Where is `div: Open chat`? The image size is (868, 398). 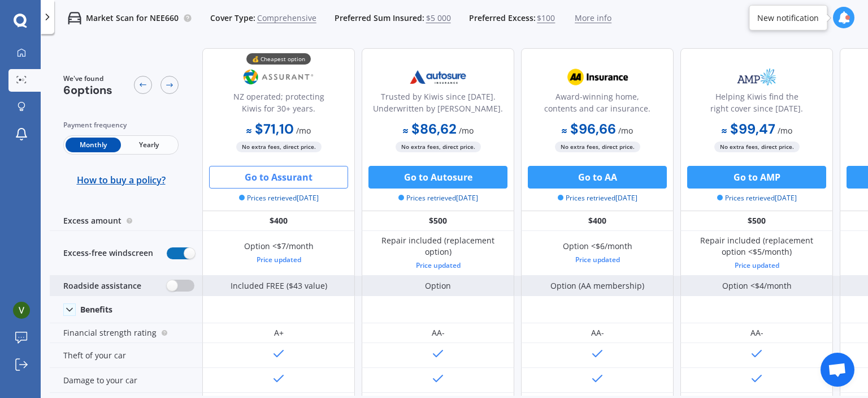 div: Open chat is located at coordinates (838, 369).